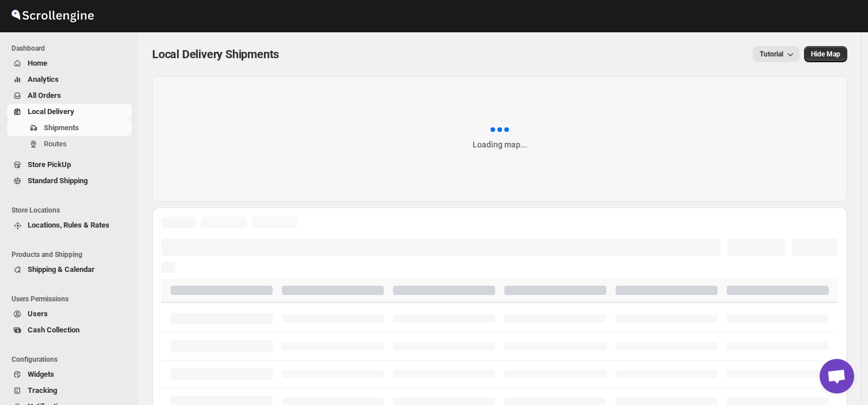  Describe the element at coordinates (72, 360) in the screenshot. I see `span: Configurations` at that location.